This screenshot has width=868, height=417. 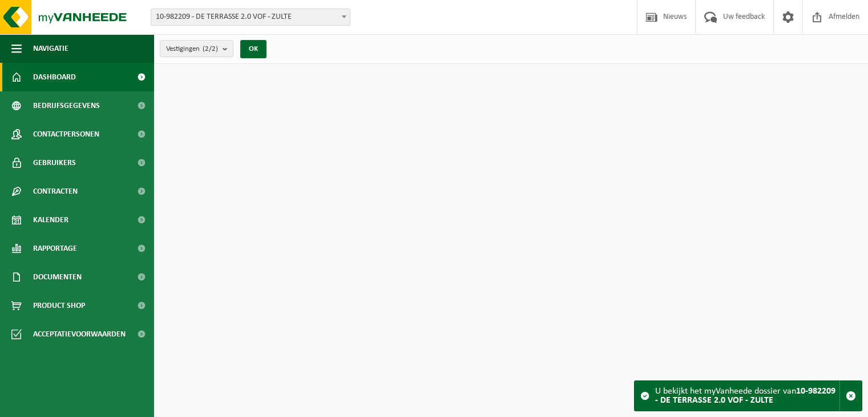 What do you see at coordinates (54, 162) in the screenshot?
I see `span: Gebruikers` at bounding box center [54, 162].